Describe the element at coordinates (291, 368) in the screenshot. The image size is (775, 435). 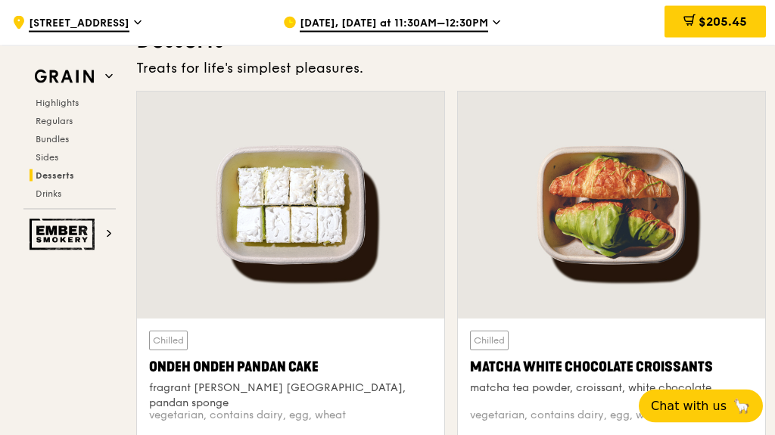
I see `div: Ondeh Ondeh Pandan Cake` at that location.